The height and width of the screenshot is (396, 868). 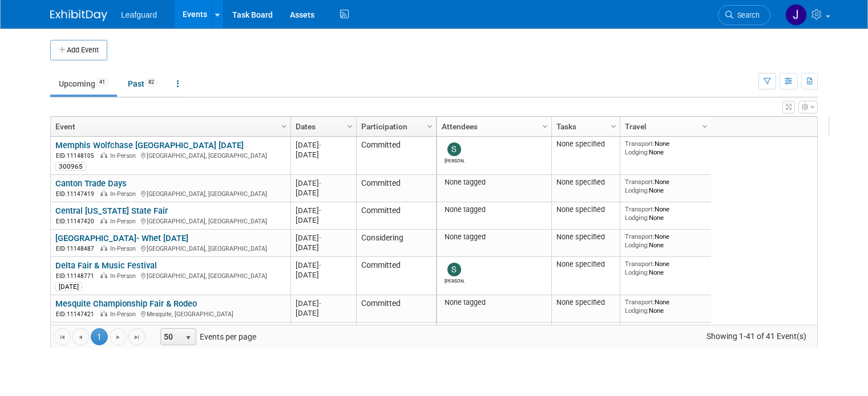 I want to click on a: Event, so click(x=169, y=126).